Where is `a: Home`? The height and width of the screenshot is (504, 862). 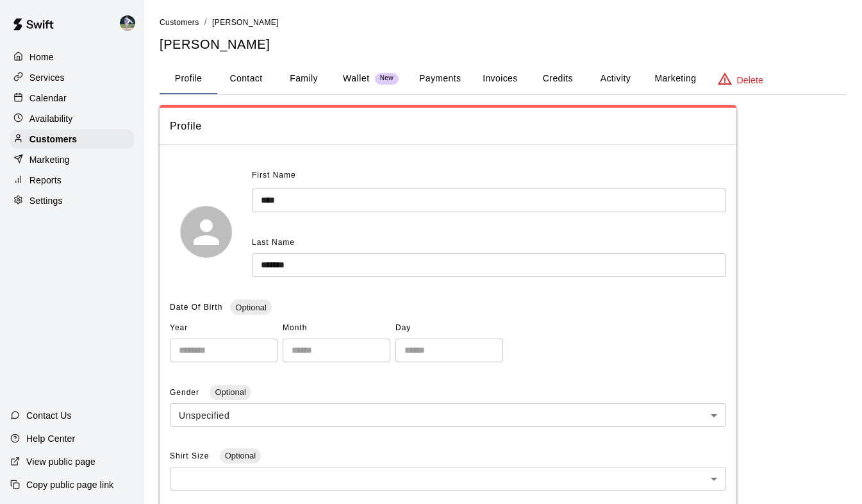 a: Home is located at coordinates (71, 57).